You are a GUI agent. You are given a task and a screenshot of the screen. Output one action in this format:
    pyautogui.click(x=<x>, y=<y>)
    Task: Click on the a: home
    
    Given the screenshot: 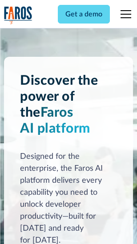 What is the action you would take?
    pyautogui.click(x=18, y=15)
    